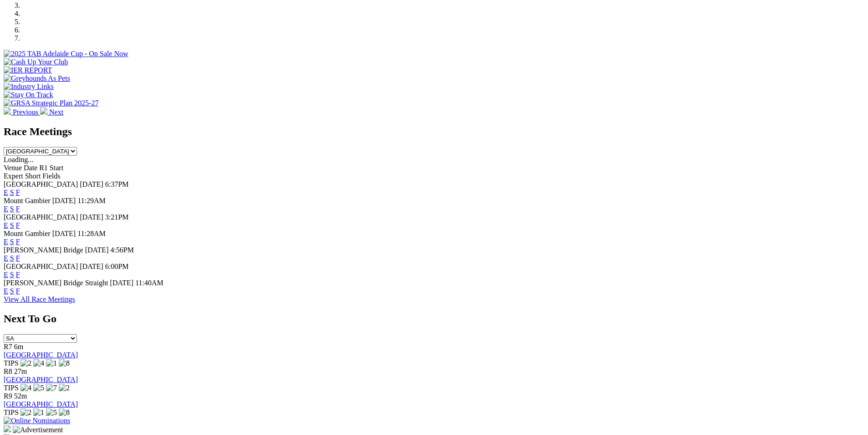 The image size is (868, 435). I want to click on h2: Next To Go, so click(434, 318).